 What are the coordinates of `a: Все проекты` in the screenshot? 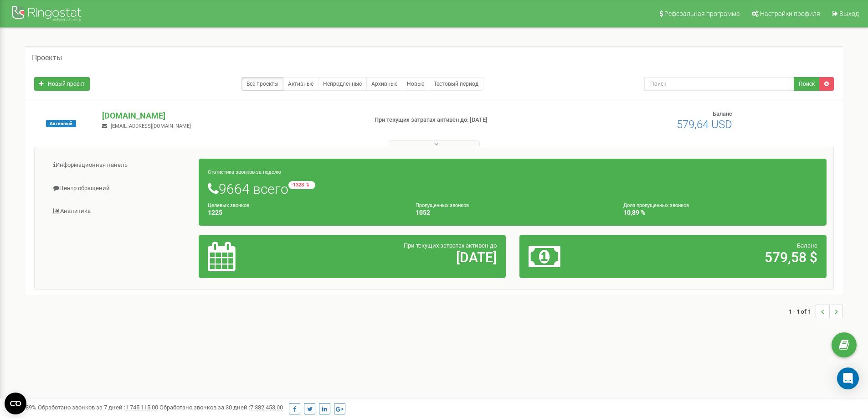 It's located at (262, 84).